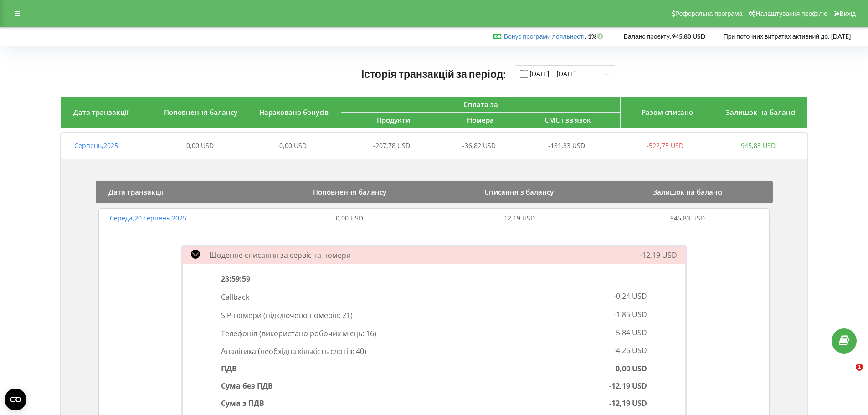 The width and height of the screenshot is (868, 415). Describe the element at coordinates (371, 333) in the screenshot. I see `span: 16 )` at that location.